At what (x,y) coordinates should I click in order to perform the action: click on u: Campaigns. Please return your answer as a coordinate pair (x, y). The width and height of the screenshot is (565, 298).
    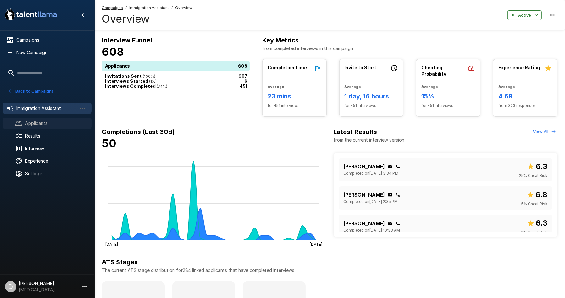
    Looking at the image, I should click on (112, 8).